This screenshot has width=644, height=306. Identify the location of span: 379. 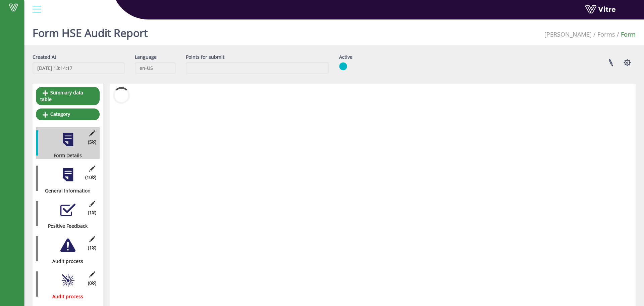
(568, 34).